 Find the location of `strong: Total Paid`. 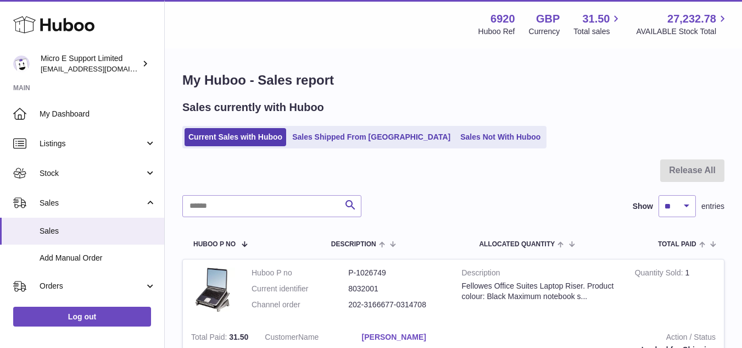

strong: Total Paid is located at coordinates (210, 338).